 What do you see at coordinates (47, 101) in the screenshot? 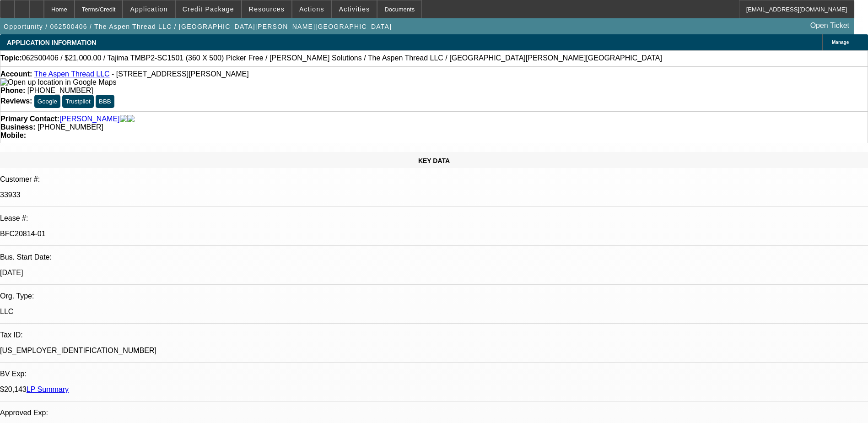
I see `button: Google` at bounding box center [47, 101].